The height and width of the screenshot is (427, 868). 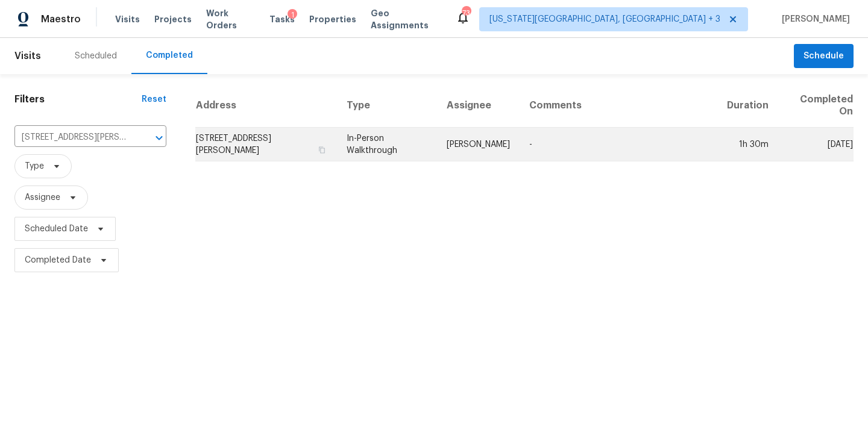 What do you see at coordinates (73, 138) in the screenshot?
I see `input: Search for an address...` at bounding box center [73, 138].